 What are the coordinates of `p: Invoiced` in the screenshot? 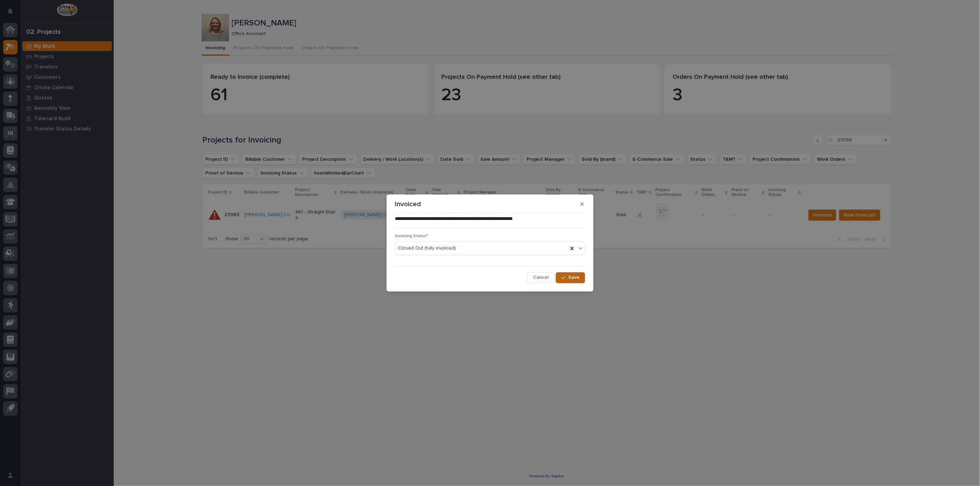 It's located at (408, 204).